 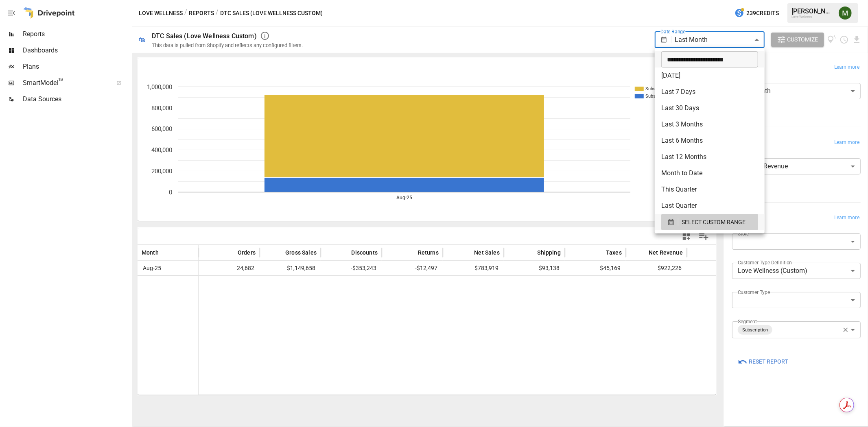 I want to click on li: Month to Date, so click(x=710, y=173).